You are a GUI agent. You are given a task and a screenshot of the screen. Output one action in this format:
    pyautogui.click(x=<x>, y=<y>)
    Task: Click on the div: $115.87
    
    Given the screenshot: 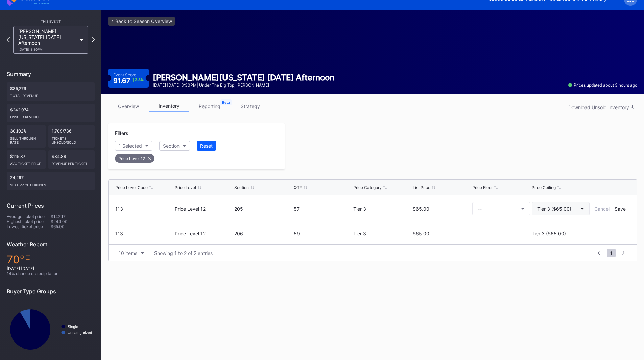 What is the action you would take?
    pyautogui.click(x=26, y=159)
    